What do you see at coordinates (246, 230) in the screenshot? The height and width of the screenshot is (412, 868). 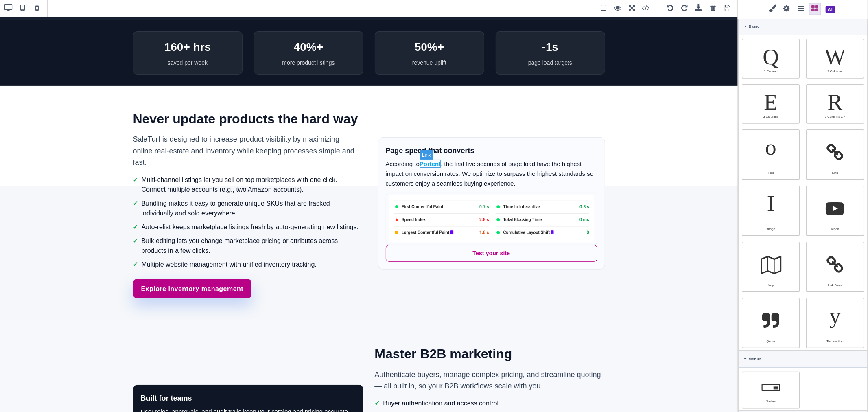 I see `li: Bulk editing lets you change marketplace pricing or attributes across products in a few clicks.` at bounding box center [246, 230].